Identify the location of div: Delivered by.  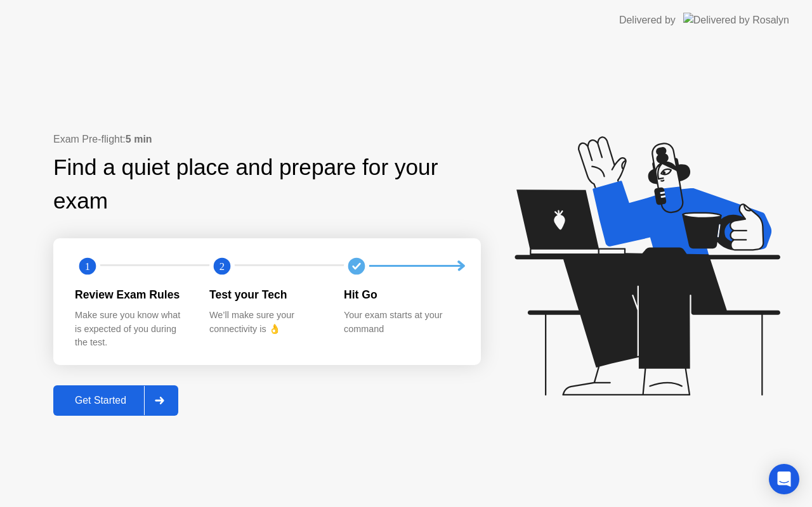
(647, 20).